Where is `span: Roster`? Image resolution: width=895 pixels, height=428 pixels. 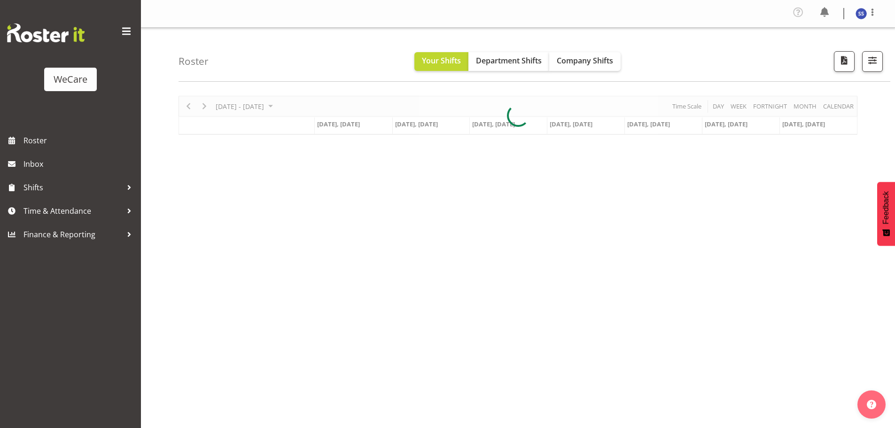
span: Roster is located at coordinates (80, 140).